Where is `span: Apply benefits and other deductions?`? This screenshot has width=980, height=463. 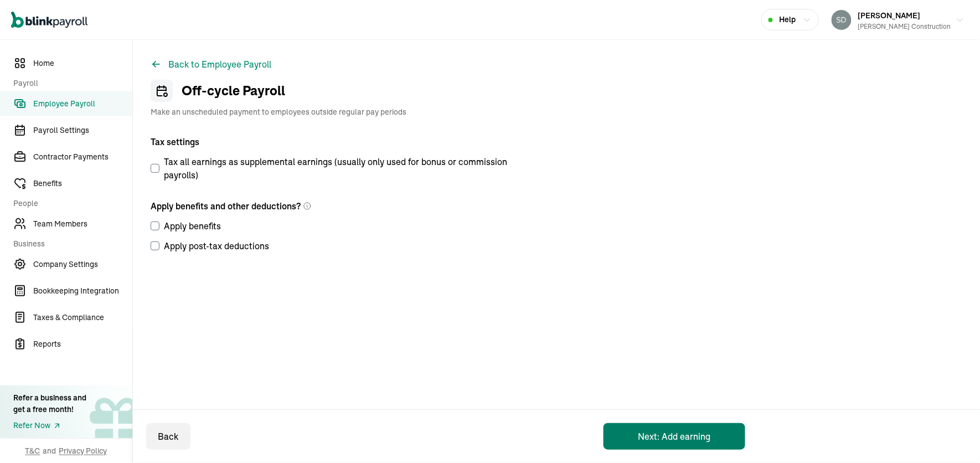 span: Apply benefits and other deductions? is located at coordinates (225, 206).